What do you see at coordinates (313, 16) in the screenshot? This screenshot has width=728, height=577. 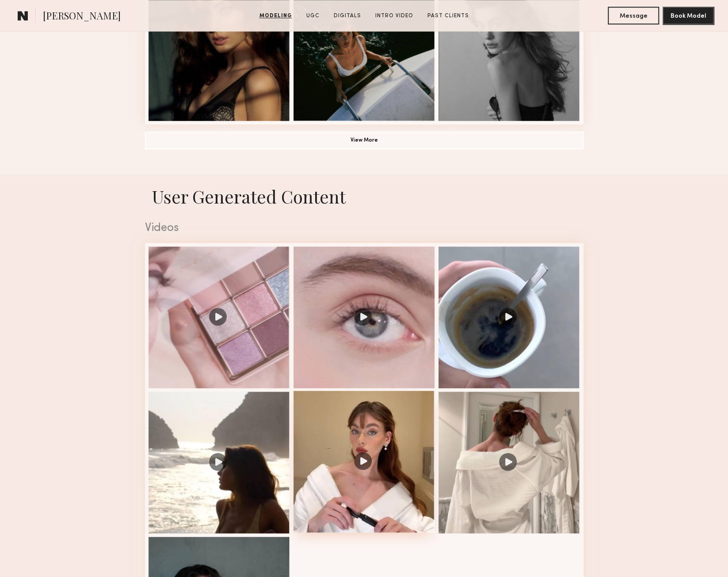 I see `a: UGC` at bounding box center [313, 16].